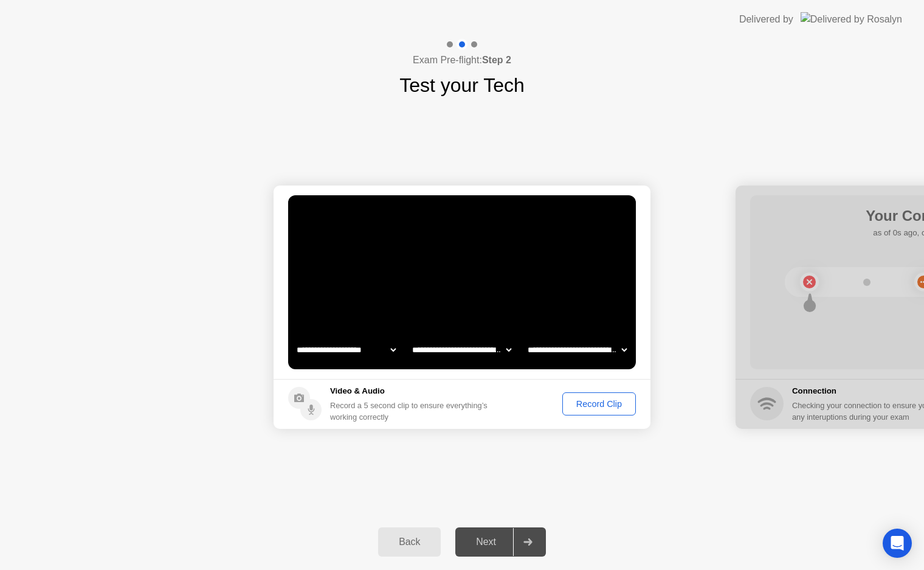 This screenshot has height=570, width=924. What do you see at coordinates (501, 541) in the screenshot?
I see `button: Next` at bounding box center [501, 541].